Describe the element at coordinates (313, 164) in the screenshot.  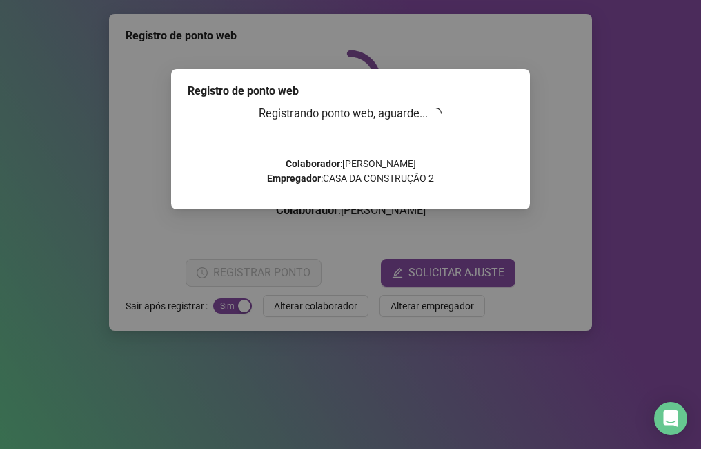
I see `strong: Colaborador` at that location.